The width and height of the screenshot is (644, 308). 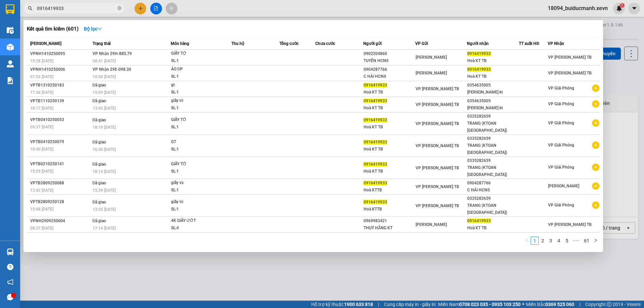 What do you see at coordinates (527, 241) in the screenshot?
I see `li: Previous Page` at bounding box center [527, 241].